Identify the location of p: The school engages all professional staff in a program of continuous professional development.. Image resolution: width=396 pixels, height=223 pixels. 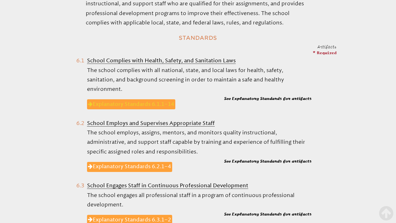
(199, 200).